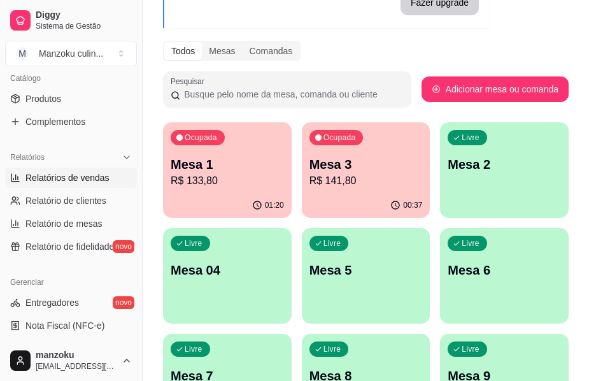 The width and height of the screenshot is (589, 381). I want to click on p: Mesa 2, so click(504, 164).